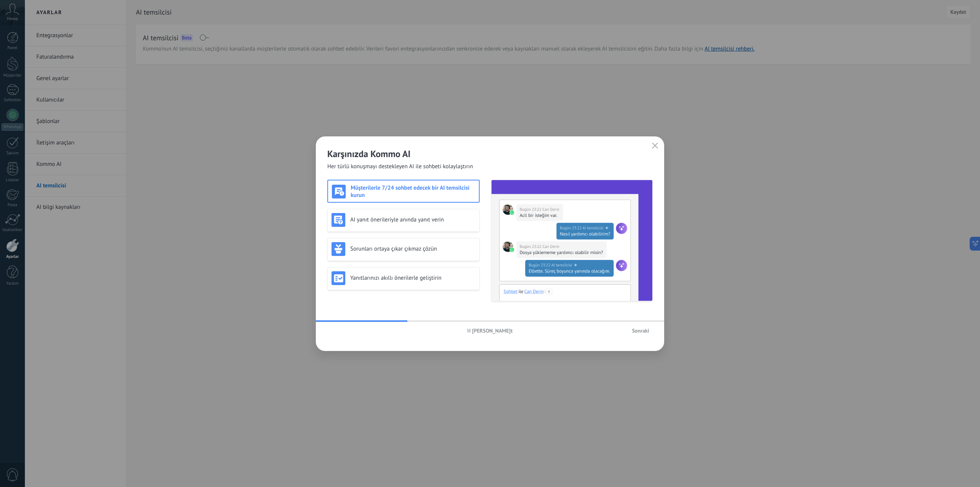  What do you see at coordinates (400, 166) in the screenshot?
I see `span: Her türlü konuşmayı destekleyen AI ile sohbeti kolaylaştırın` at bounding box center [400, 166].